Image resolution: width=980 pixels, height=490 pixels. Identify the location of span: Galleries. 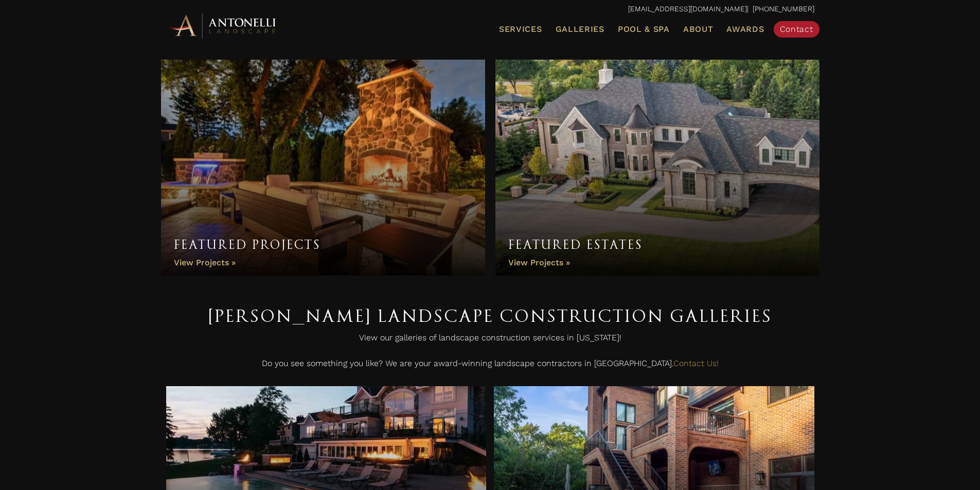
(580, 29).